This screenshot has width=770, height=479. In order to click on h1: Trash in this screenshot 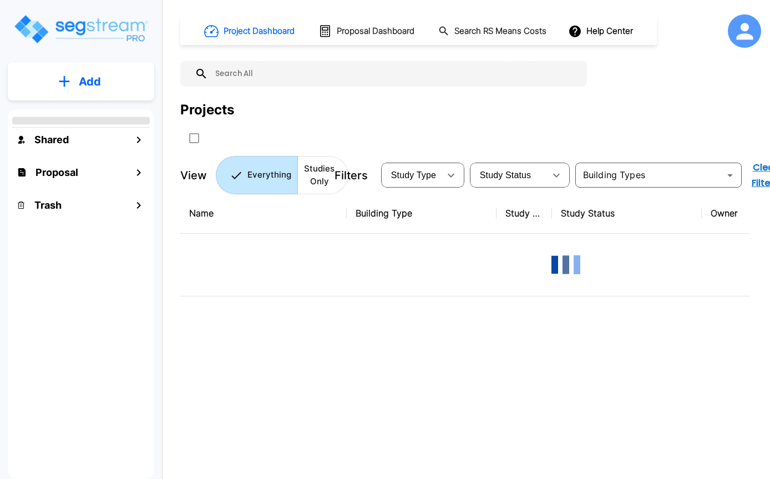, I will do `click(48, 205)`.